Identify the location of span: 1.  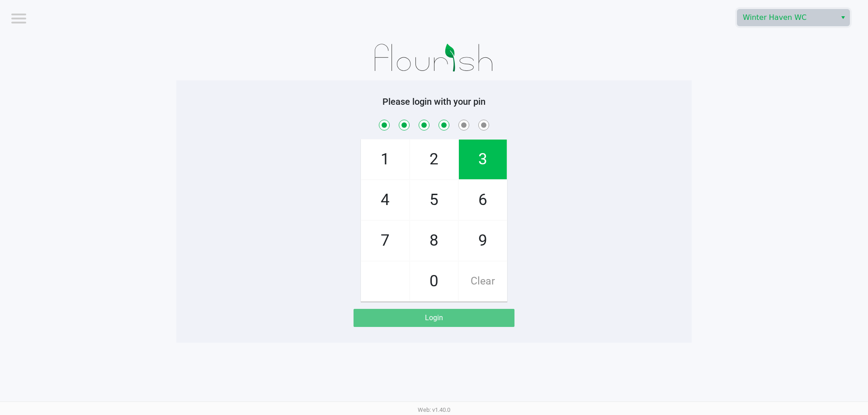
(385, 160).